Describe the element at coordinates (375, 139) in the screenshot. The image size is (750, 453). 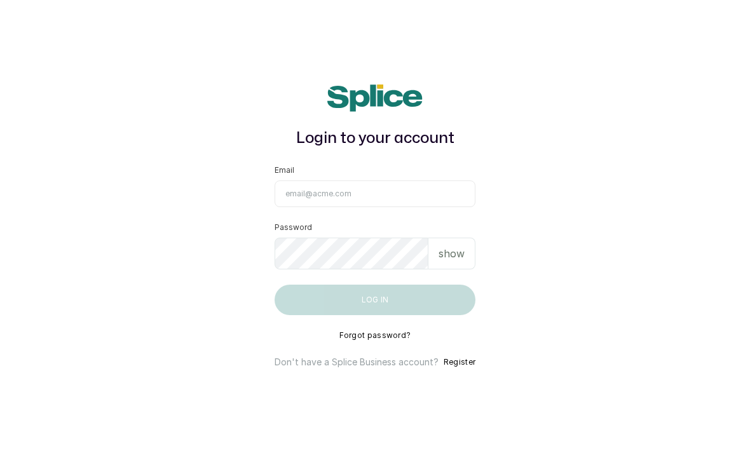
I see `h1: Login to your account` at that location.